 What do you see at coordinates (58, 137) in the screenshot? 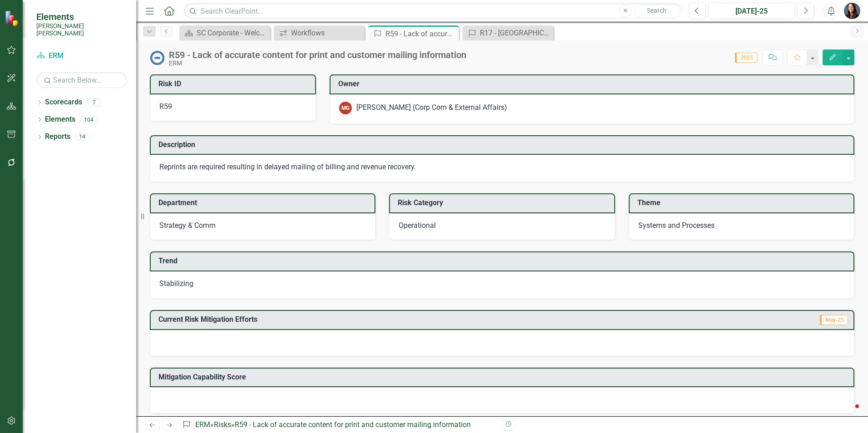
I see `a: Reports` at bounding box center [58, 137].